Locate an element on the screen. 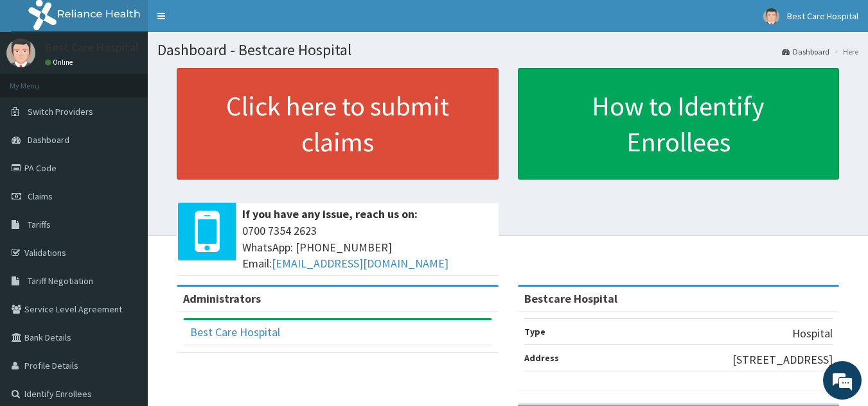 The width and height of the screenshot is (868, 406). h1: Dashboard - Bestcare Hospital is located at coordinates (507, 50).